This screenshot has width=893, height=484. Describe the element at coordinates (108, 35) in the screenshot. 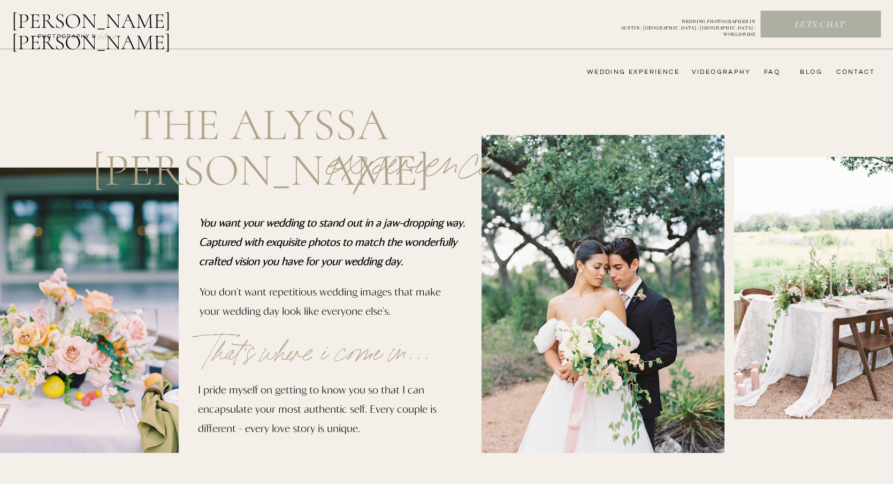

I see `h2: FILMs` at that location.